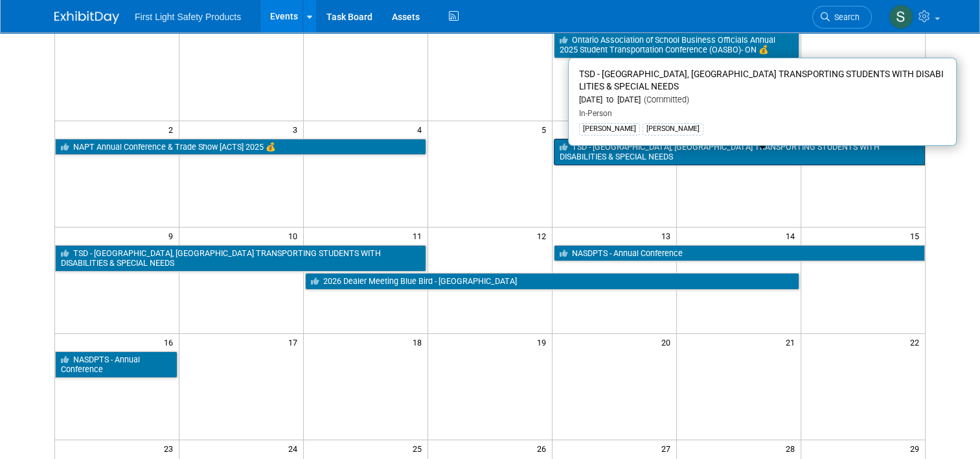 The image size is (980, 459). I want to click on span: 27, so click(668, 448).